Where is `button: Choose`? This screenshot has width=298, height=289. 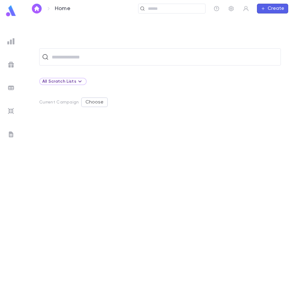 button: Choose is located at coordinates (94, 102).